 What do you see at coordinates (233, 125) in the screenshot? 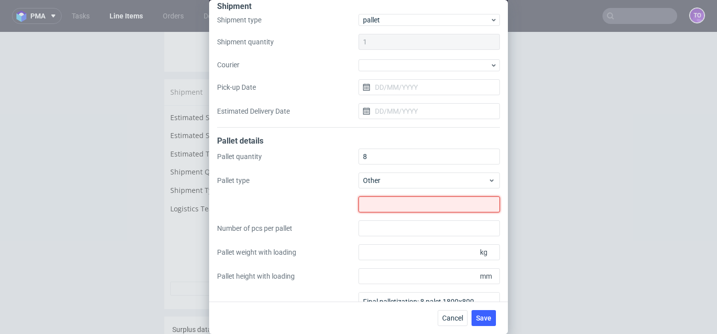
I see `td: Estimated Total weight` at bounding box center [233, 125].